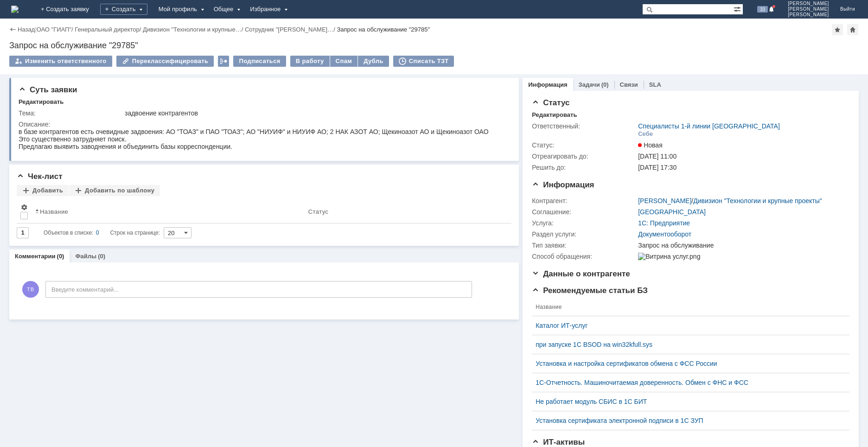 The width and height of the screenshot is (868, 447). What do you see at coordinates (54, 211) in the screenshot?
I see `div: Название` at bounding box center [54, 211].